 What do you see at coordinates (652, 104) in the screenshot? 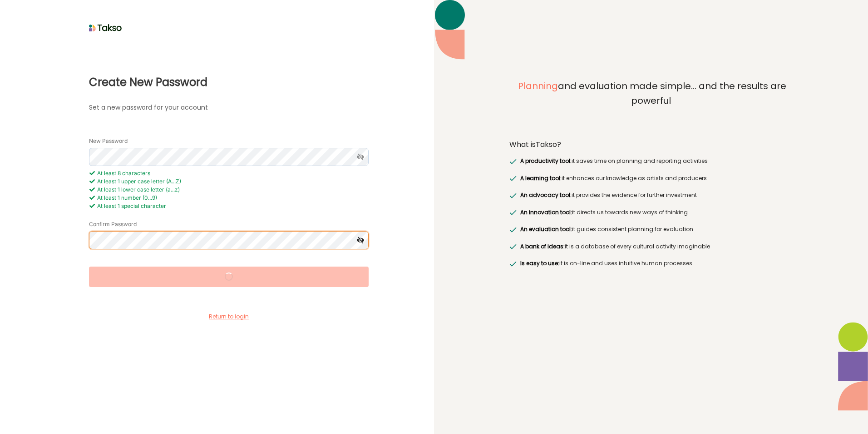
I see `label: and evaluation made simple... and the results are powerful` at bounding box center [652, 104].